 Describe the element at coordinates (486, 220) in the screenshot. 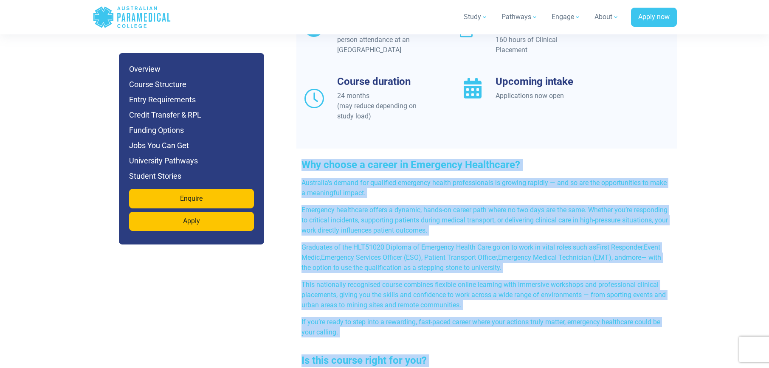

I see `p: Emergency healthcare offers a dynamic, hands-on career path where no two days are the same. Wheth...` at that location.